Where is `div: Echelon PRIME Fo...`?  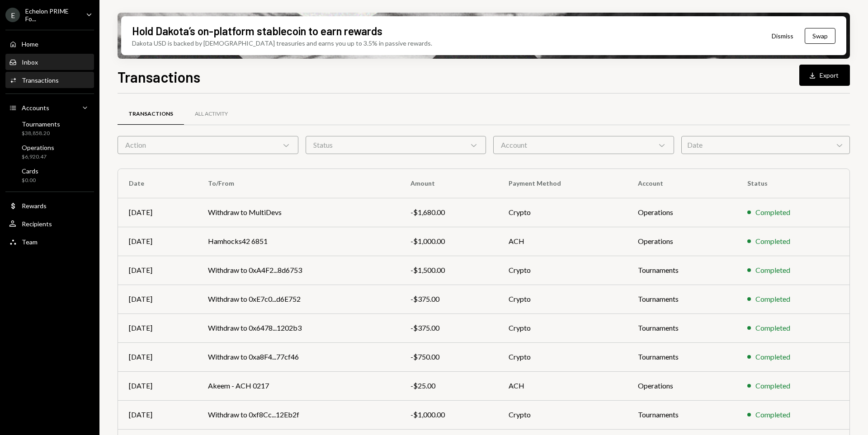 div: Echelon PRIME Fo... is located at coordinates (52, 15).